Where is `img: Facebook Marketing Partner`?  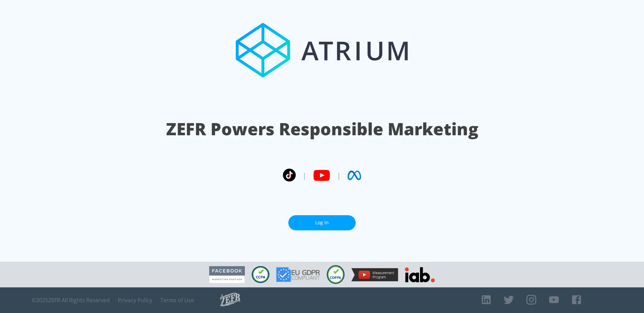 img: Facebook Marketing Partner is located at coordinates (227, 275).